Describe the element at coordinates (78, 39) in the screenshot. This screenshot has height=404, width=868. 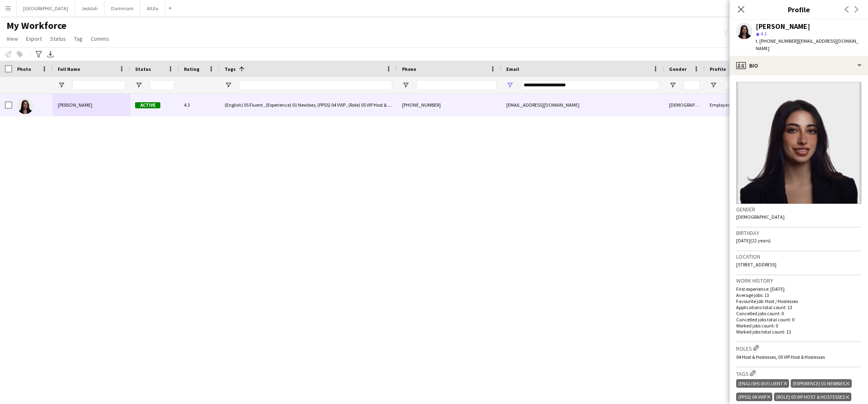
I see `a: Tag` at that location.